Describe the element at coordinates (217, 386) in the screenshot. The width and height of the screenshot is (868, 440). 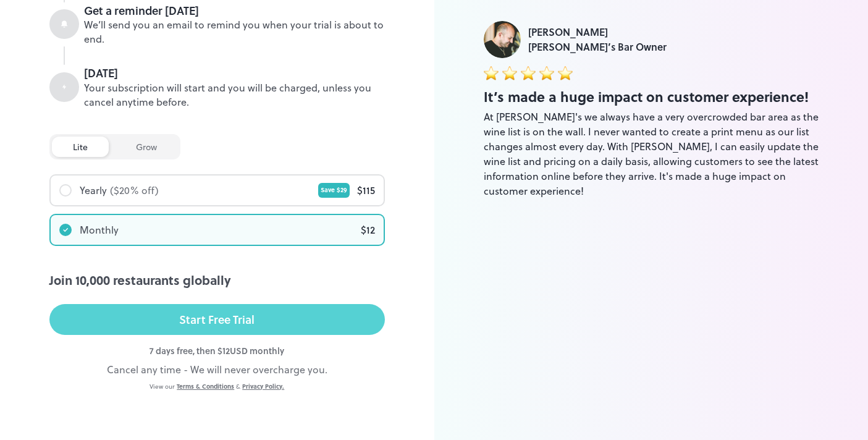
I see `div: View our &` at that location.